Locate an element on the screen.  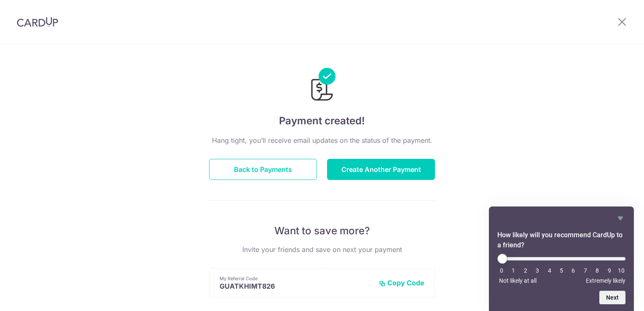
li: 8 is located at coordinates (597, 271).